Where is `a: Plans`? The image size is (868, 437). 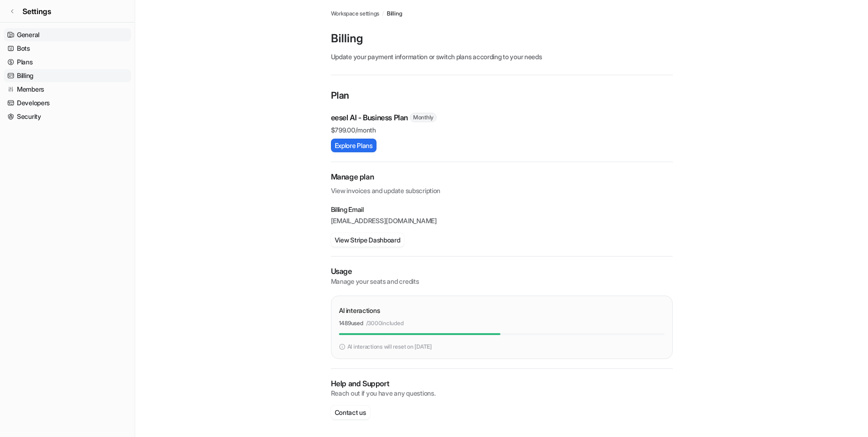
a: Plans is located at coordinates (67, 62).